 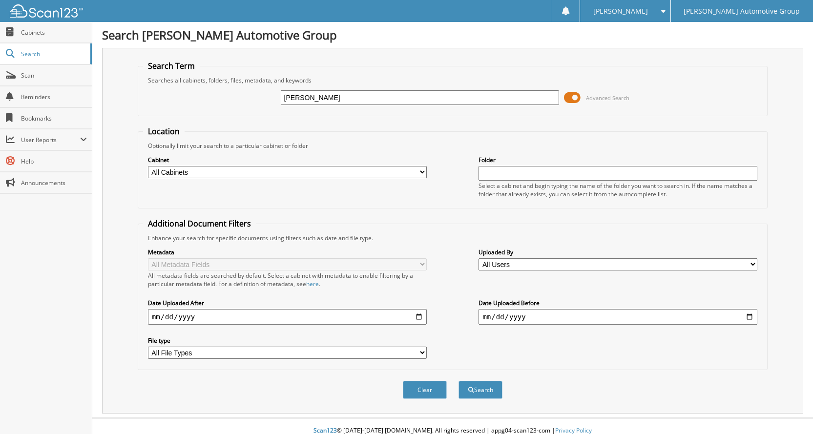 I want to click on span: Help, so click(x=54, y=161).